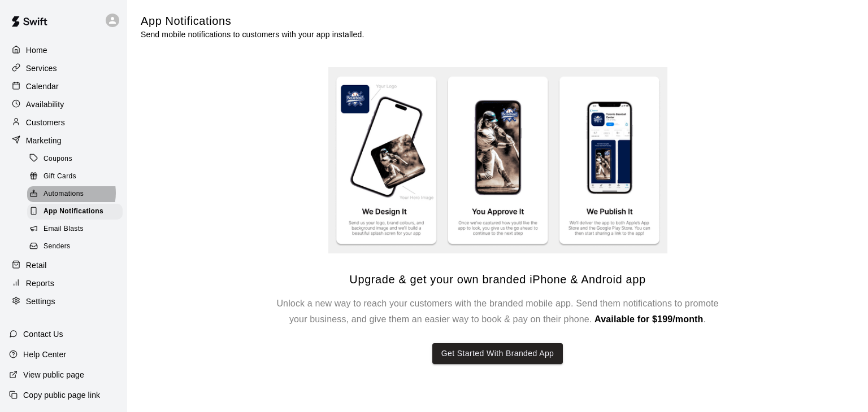 This screenshot has height=412, width=868. What do you see at coordinates (36, 265) in the screenshot?
I see `p: Retail` at bounding box center [36, 265].